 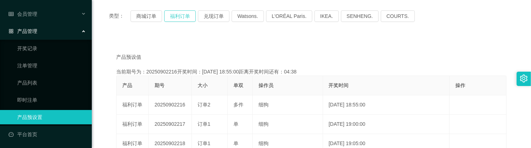 I want to click on button: IKEA., so click(x=327, y=16).